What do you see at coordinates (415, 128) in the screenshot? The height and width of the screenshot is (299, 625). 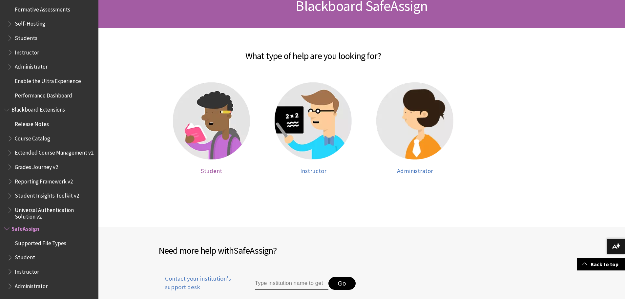 I see `a: Administrator help Administrator` at bounding box center [415, 128].